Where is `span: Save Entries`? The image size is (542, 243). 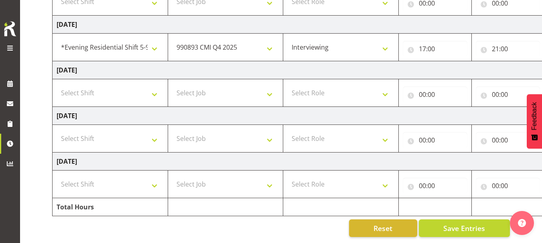 span: Save Entries is located at coordinates (464, 229).